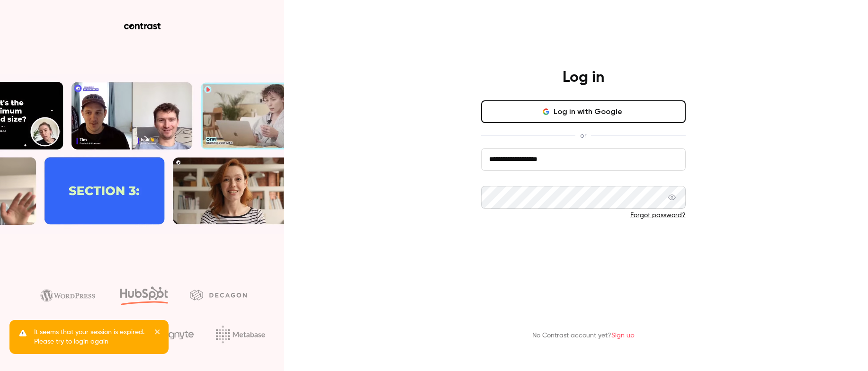 Image resolution: width=868 pixels, height=371 pixels. What do you see at coordinates (158, 333) in the screenshot?
I see `button: close` at bounding box center [158, 333].